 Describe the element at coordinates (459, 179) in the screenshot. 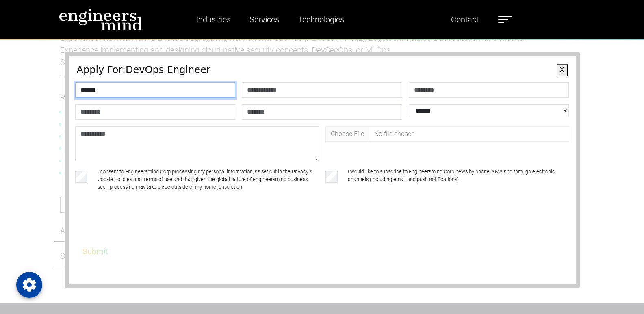

I see `label: I would like to subscribe to Engineersmind Corp news by phone, SMS and through electronic channel...` at that location.